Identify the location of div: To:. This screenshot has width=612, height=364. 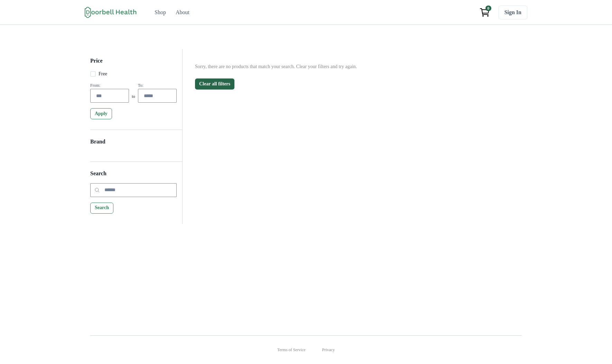
(157, 86).